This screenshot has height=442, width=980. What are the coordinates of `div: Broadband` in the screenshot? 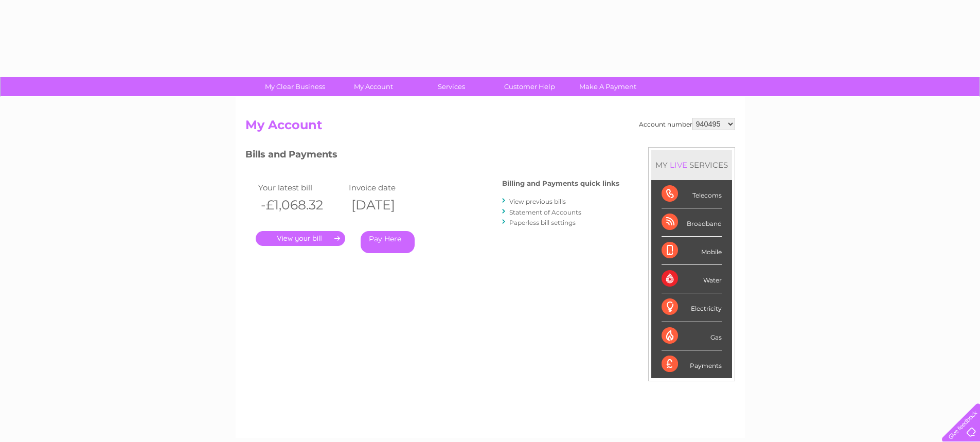 It's located at (692, 222).